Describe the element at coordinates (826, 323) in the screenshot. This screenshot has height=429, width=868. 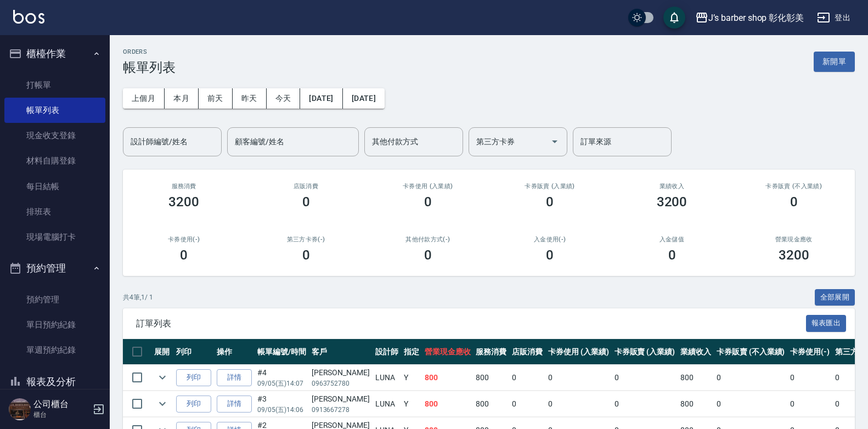
I see `button: 報表匯出` at that location.